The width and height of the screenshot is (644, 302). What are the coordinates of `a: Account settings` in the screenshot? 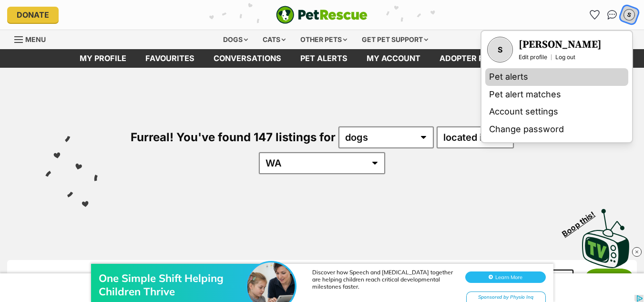 It's located at (557, 111).